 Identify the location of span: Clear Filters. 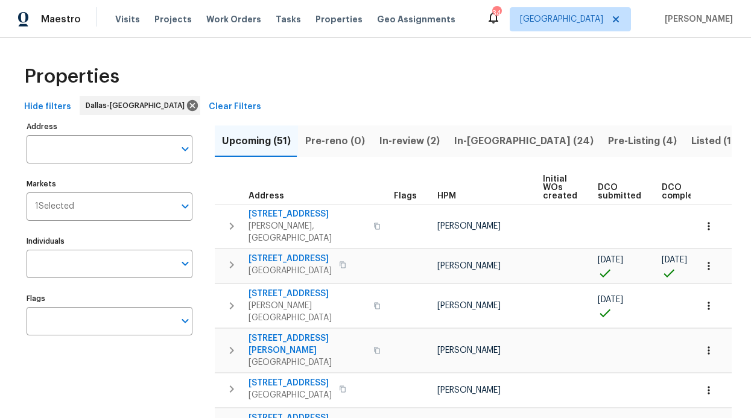
(235, 107).